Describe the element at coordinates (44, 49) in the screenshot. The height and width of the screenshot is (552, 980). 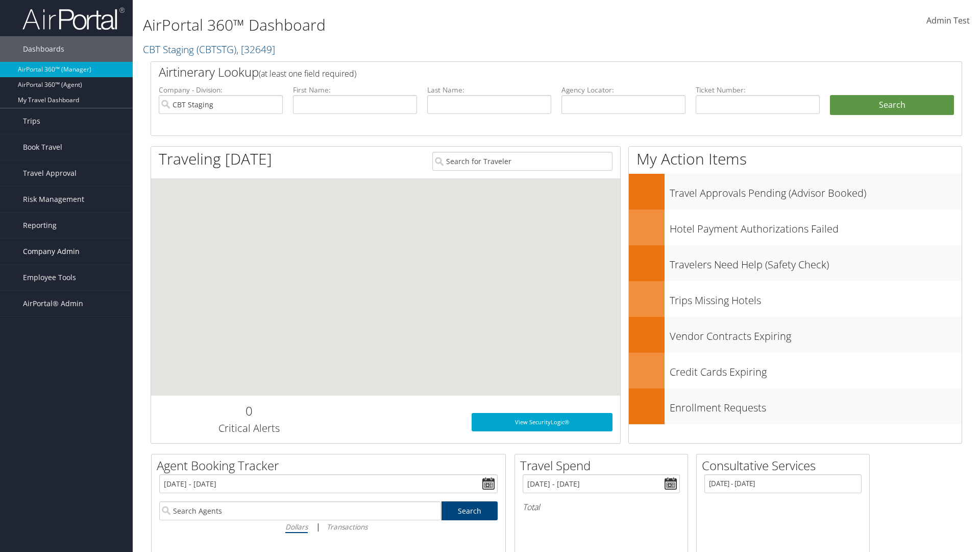
I see `span: Dashboards` at that location.